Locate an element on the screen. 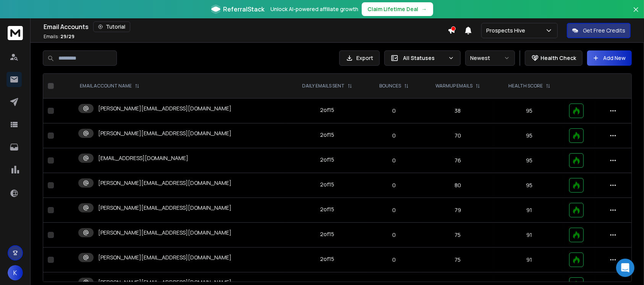  button: Add New is located at coordinates (609, 58).